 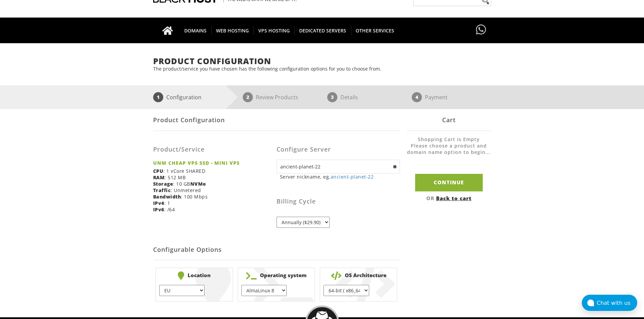 What do you see at coordinates (158, 209) in the screenshot?
I see `b: IPv6` at bounding box center [158, 209].